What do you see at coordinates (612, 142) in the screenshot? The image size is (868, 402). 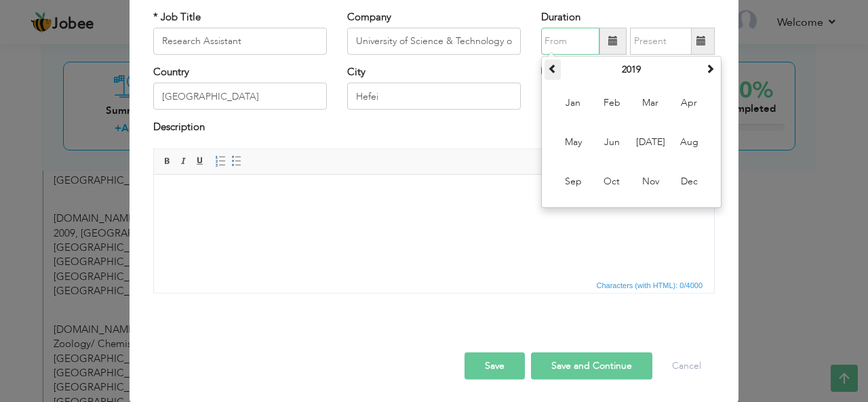 I see `span: Jun` at bounding box center [612, 142].